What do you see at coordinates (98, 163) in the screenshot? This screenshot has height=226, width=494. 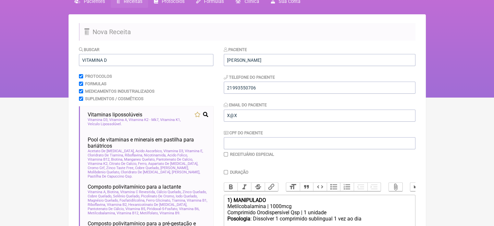 I see `span: Vitamina K2` at bounding box center [98, 163].